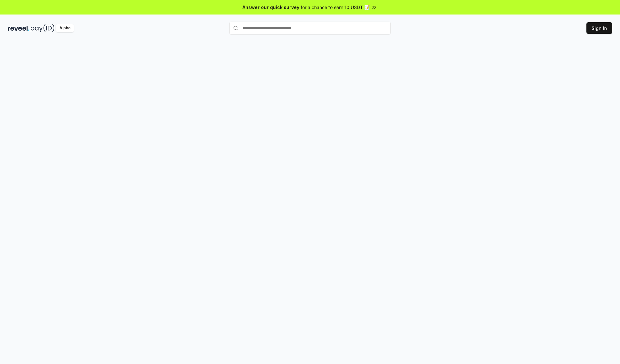 The image size is (620, 364). What do you see at coordinates (271, 7) in the screenshot?
I see `span: Answer our quick survey` at bounding box center [271, 7].